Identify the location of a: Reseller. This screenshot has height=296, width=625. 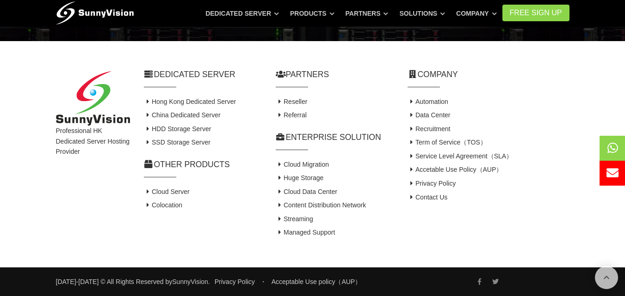
(291, 102).